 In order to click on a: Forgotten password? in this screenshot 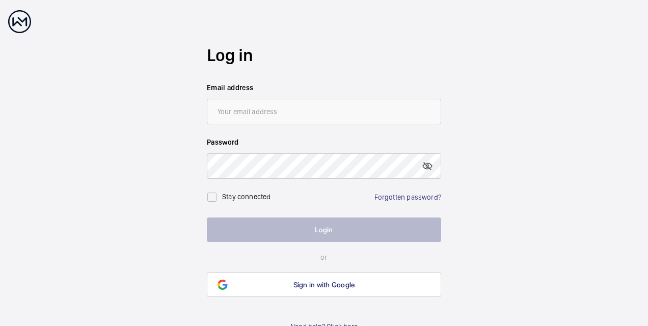, I will do `click(408, 197)`.